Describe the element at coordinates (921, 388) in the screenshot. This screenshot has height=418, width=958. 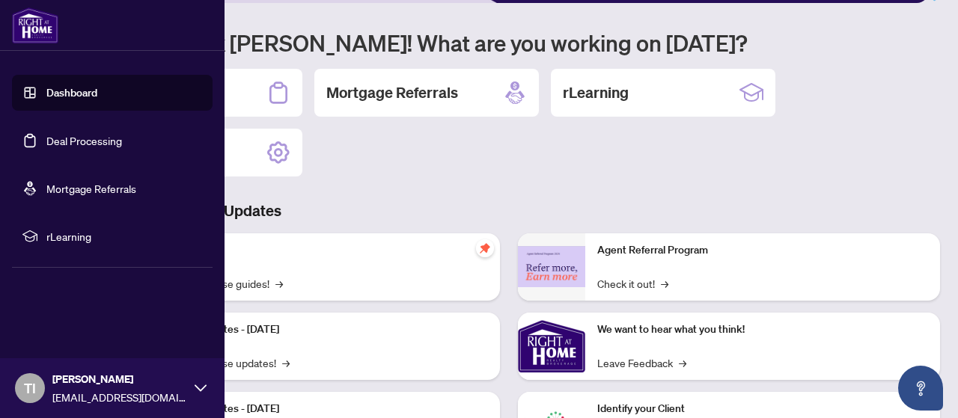
I see `button: Open asap` at that location.